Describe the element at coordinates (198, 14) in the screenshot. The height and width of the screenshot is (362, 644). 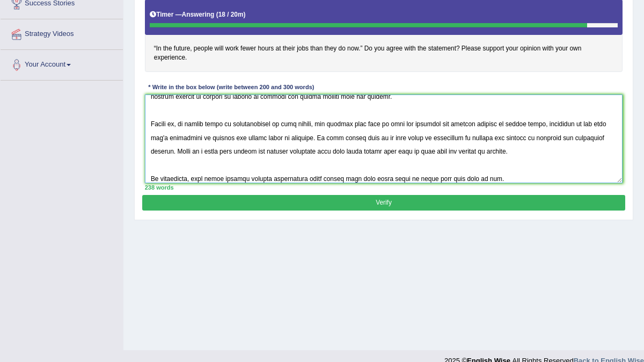
I see `b: Answering` at that location.